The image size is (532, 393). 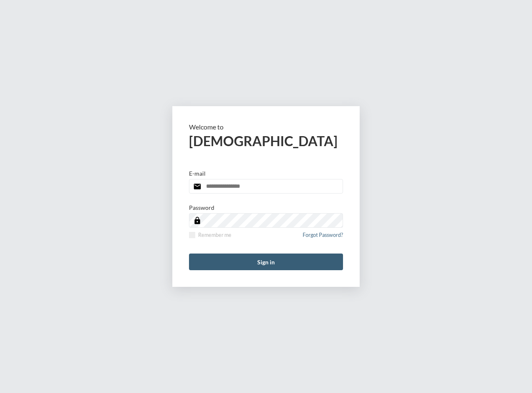 What do you see at coordinates (210, 235) in the screenshot?
I see `label: Remember me` at bounding box center [210, 235].